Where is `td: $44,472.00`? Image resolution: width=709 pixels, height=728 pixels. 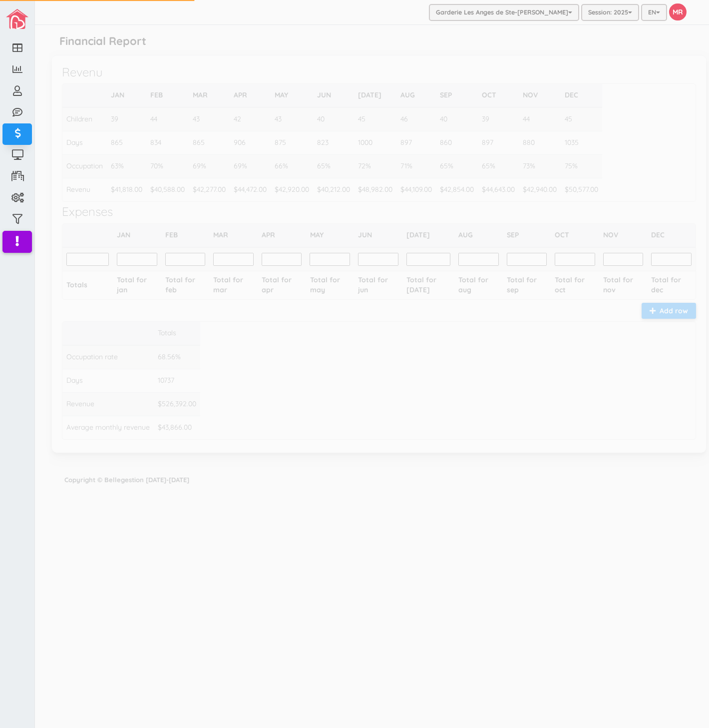 td: $44,472.00 is located at coordinates (243, 189).